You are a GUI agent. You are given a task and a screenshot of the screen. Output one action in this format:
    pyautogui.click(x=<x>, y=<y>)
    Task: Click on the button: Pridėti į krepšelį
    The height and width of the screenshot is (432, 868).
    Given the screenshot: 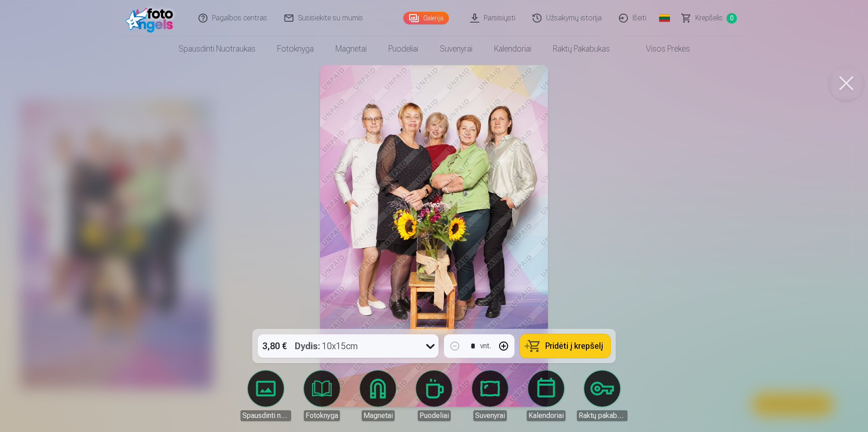 What is the action you would take?
    pyautogui.click(x=565, y=346)
    